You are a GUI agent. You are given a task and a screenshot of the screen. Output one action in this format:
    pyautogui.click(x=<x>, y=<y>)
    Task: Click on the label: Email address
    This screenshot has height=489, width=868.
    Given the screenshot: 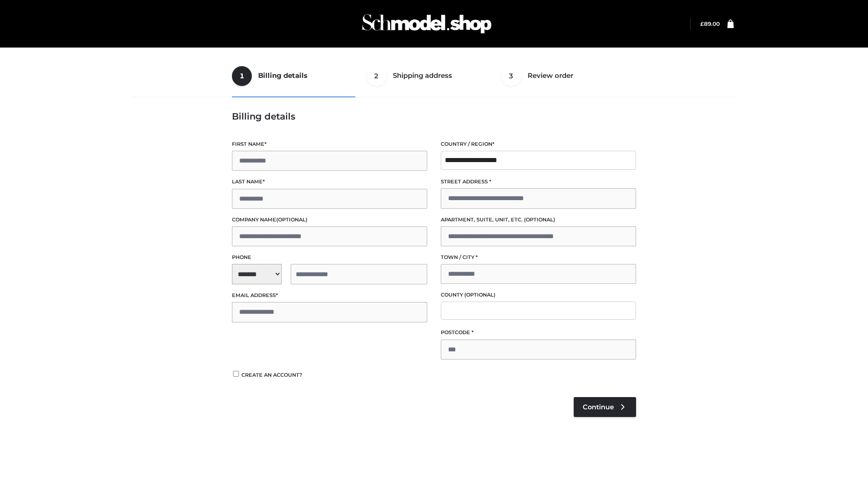 What is the action you would take?
    pyautogui.click(x=329, y=295)
    